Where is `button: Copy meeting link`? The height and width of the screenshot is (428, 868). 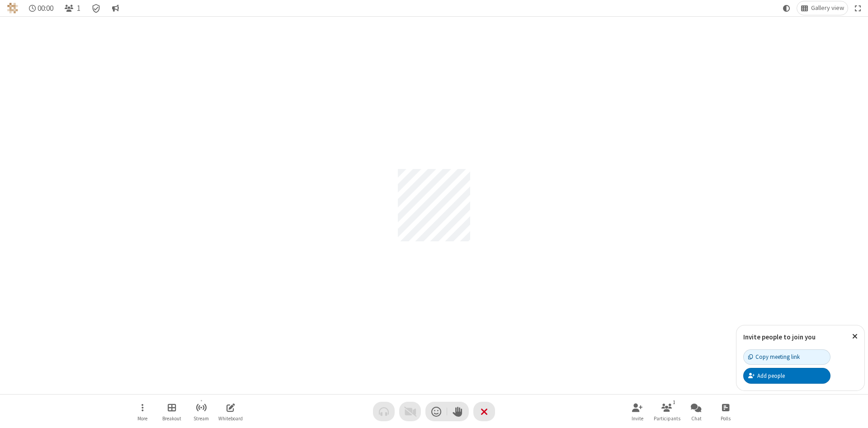 button: Copy meeting link is located at coordinates (786, 357).